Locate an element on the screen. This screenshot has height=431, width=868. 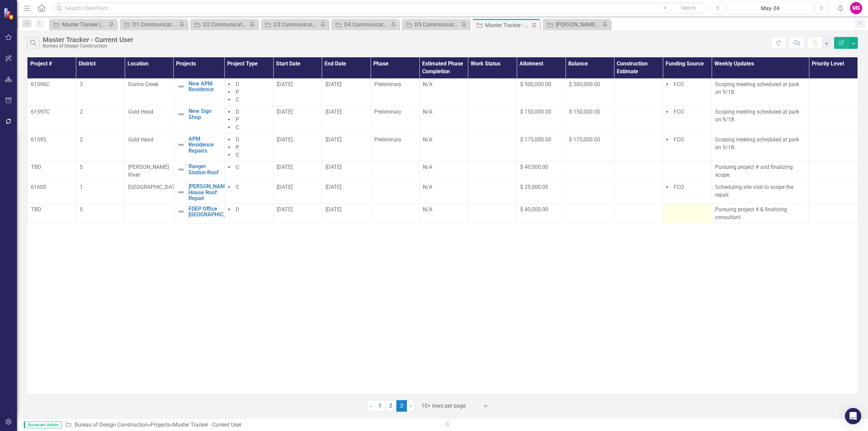
button: Search is located at coordinates (688, 8).